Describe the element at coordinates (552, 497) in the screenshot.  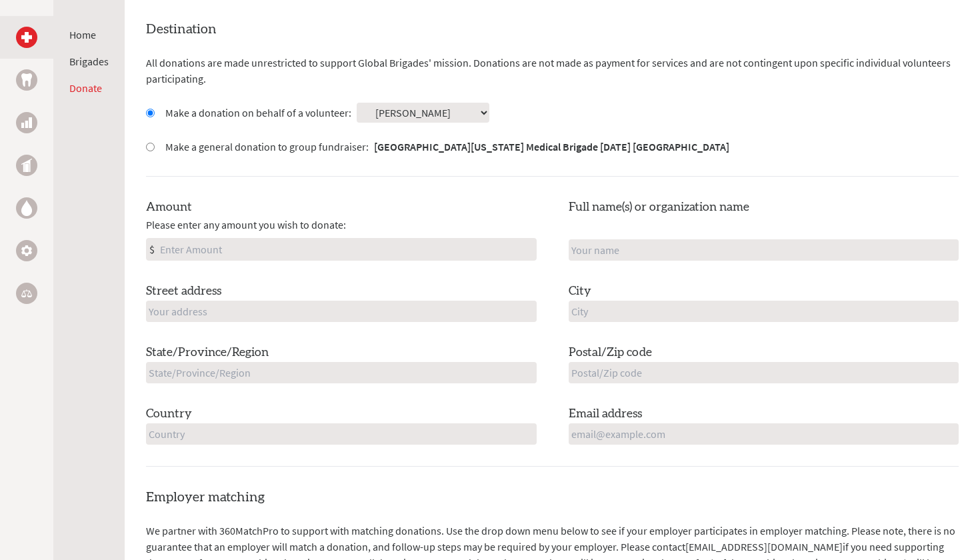
I see `h4: Employer matching` at that location.